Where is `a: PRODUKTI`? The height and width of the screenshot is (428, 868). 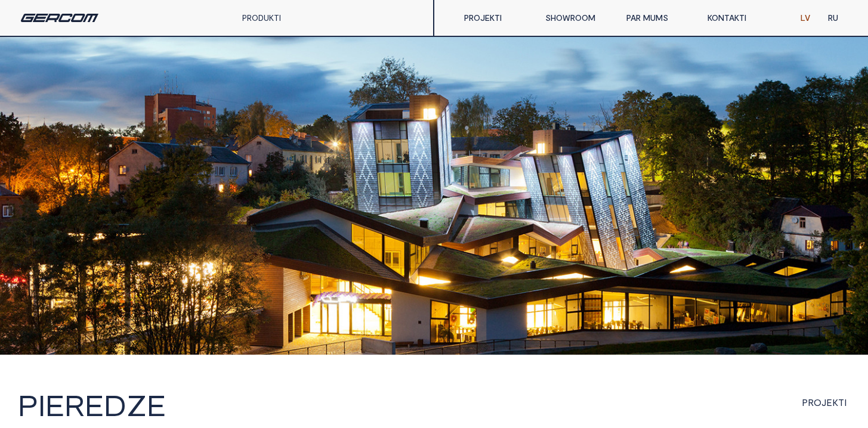 a: PRODUKTI is located at coordinates (261, 17).